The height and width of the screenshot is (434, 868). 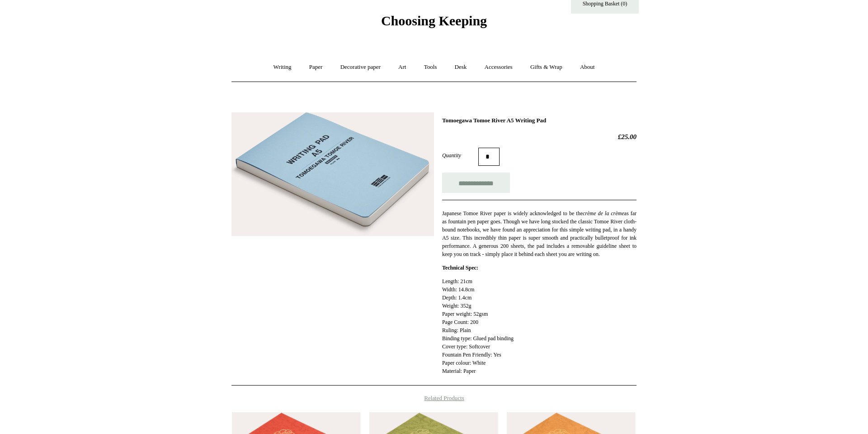 What do you see at coordinates (546, 67) in the screenshot?
I see `a: Gifts & Wrap` at bounding box center [546, 67].